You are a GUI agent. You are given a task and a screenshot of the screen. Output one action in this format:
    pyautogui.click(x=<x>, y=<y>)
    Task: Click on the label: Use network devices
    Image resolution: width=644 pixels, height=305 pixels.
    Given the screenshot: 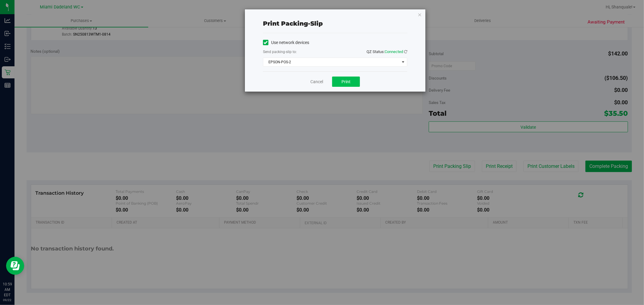 What is the action you would take?
    pyautogui.click(x=286, y=43)
    